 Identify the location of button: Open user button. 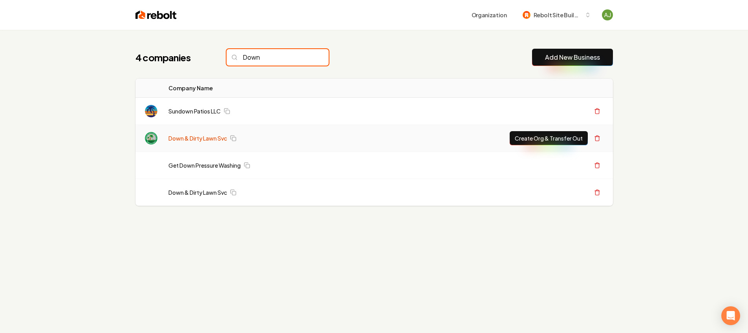
(608, 15).